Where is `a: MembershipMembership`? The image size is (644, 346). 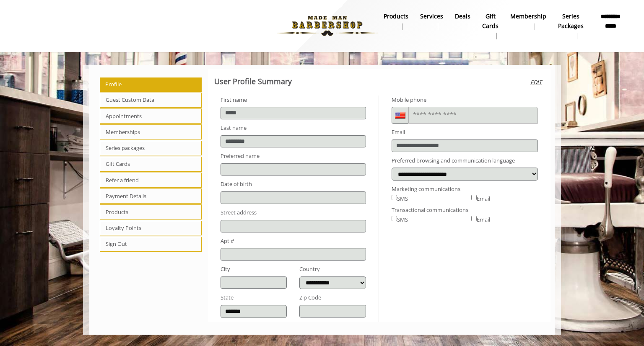 a: MembershipMembership is located at coordinates (528, 21).